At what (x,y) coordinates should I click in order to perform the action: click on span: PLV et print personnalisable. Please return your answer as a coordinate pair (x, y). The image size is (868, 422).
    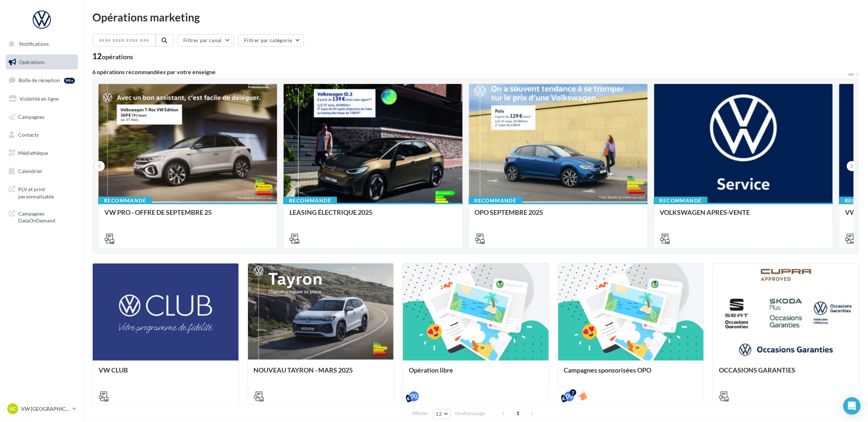
    Looking at the image, I should click on (46, 192).